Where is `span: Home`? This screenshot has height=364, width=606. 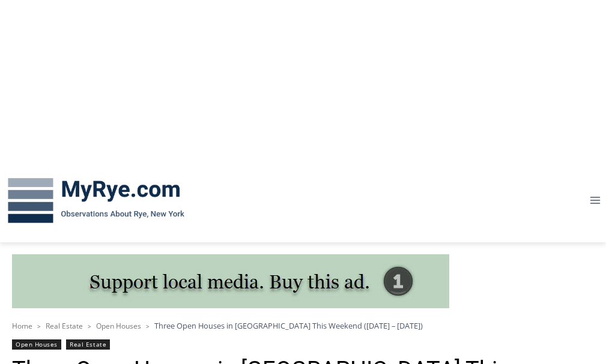 span: Home is located at coordinates (22, 326).